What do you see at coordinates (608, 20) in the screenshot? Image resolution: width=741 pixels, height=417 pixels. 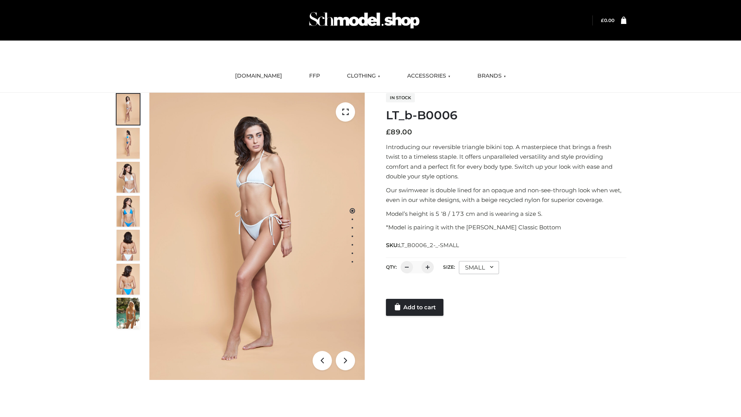 I see `a: £0.00` at bounding box center [608, 20].